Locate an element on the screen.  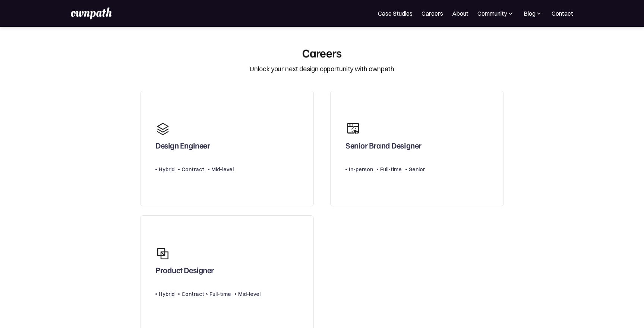
div: In-person is located at coordinates (361, 169).